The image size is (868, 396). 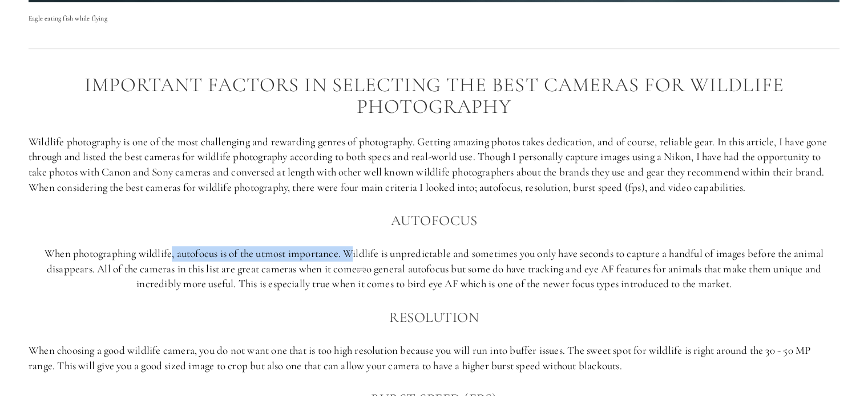 I want to click on p: When choosing a good wildlife camera, you do not want one that is too high resolution because you..., so click(x=434, y=358).